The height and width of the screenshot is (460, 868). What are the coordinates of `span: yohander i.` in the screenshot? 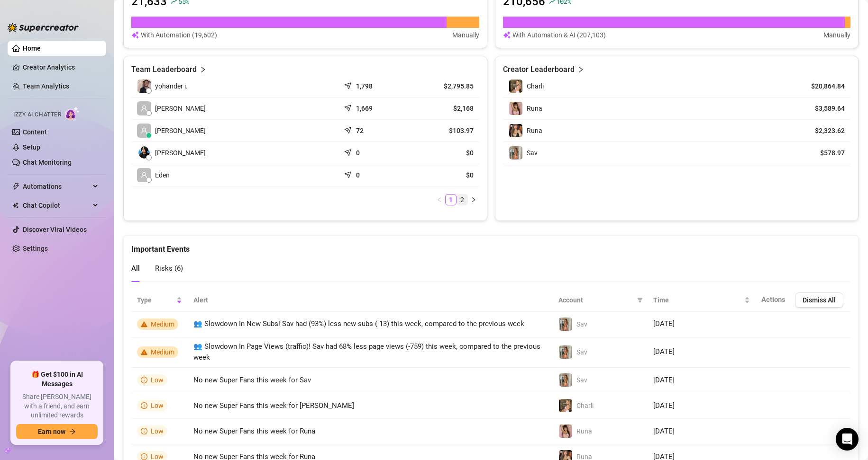 It's located at (171, 86).